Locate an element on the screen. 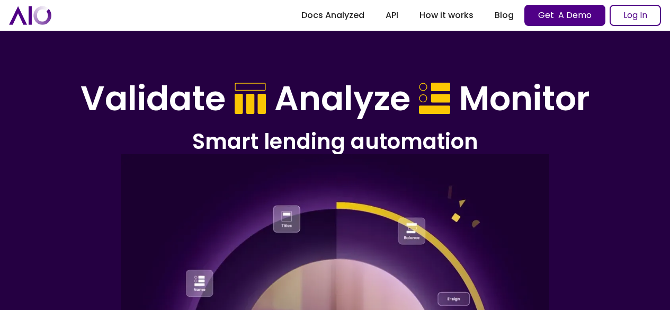 This screenshot has height=310, width=670. a: Blog is located at coordinates (504, 15).